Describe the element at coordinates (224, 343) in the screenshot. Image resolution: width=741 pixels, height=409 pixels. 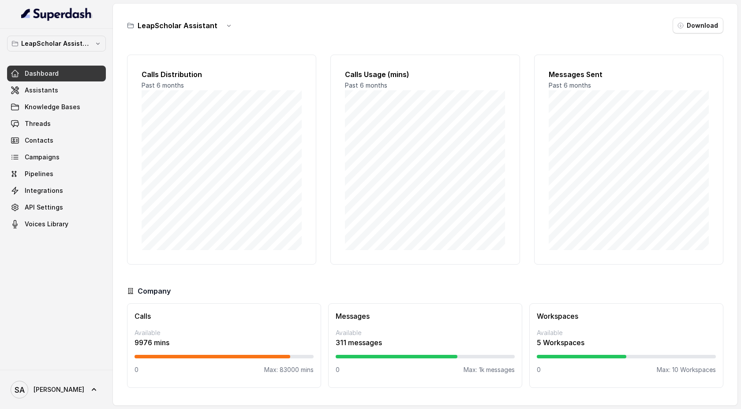
I see `p: 9976 mins` at that location.